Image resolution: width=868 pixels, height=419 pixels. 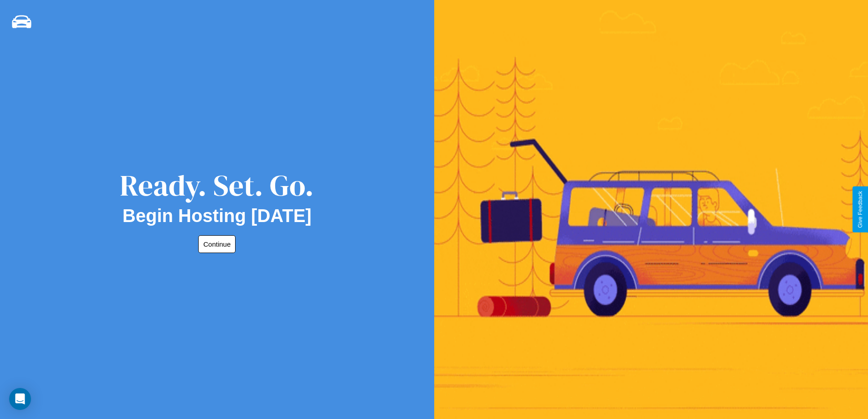 What do you see at coordinates (217, 244) in the screenshot?
I see `button: Continue` at bounding box center [217, 244].